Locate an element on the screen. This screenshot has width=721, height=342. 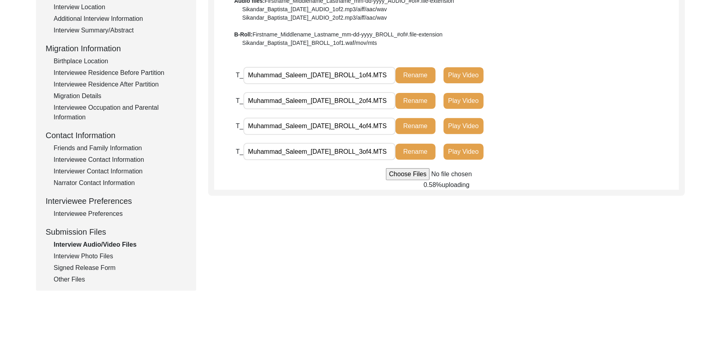
div: Narrator Contact Information is located at coordinates (120, 183).